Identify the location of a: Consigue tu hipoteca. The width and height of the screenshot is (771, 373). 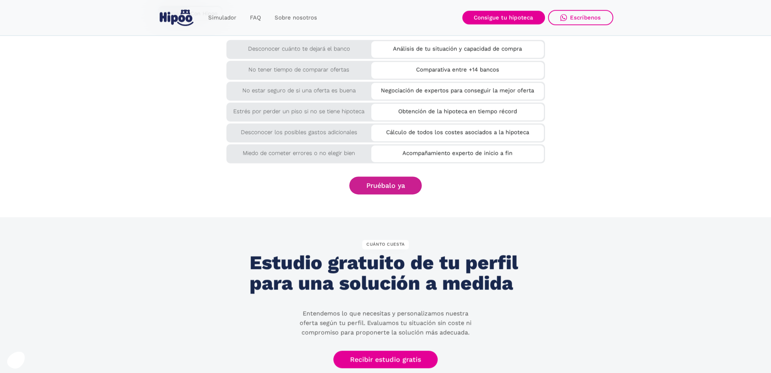
(504, 18).